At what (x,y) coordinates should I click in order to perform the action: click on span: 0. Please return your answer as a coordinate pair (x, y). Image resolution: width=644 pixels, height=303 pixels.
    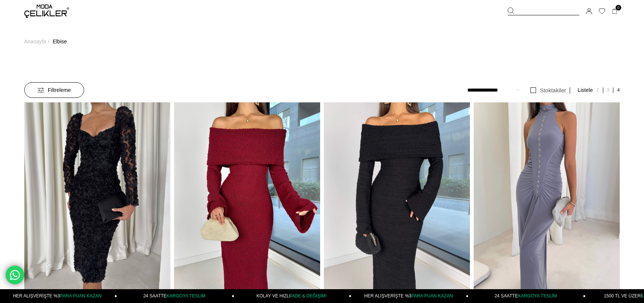
    Looking at the image, I should click on (618, 7).